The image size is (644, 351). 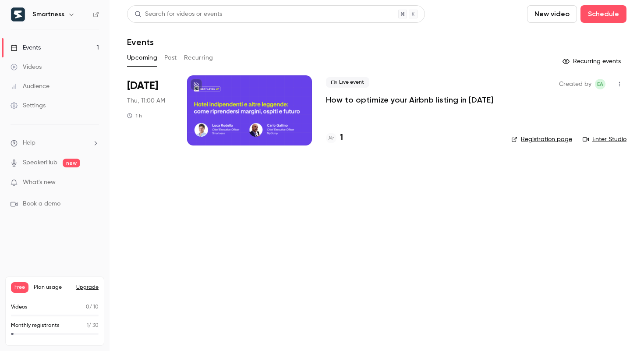 What do you see at coordinates (142, 58) in the screenshot?
I see `button: Upcoming` at bounding box center [142, 58].